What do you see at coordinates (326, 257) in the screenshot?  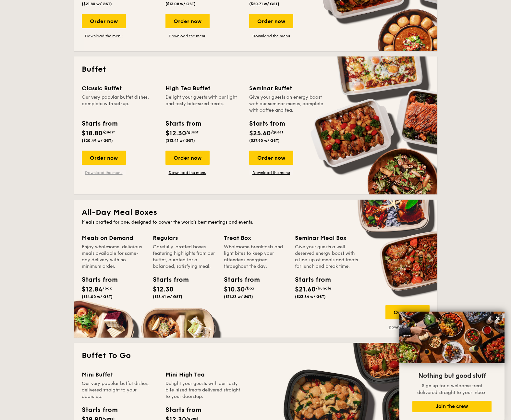 I see `div: Give your guests a well-deserved energy boost with a line-up of meals and treats for lunch and br...` at bounding box center [326, 257].